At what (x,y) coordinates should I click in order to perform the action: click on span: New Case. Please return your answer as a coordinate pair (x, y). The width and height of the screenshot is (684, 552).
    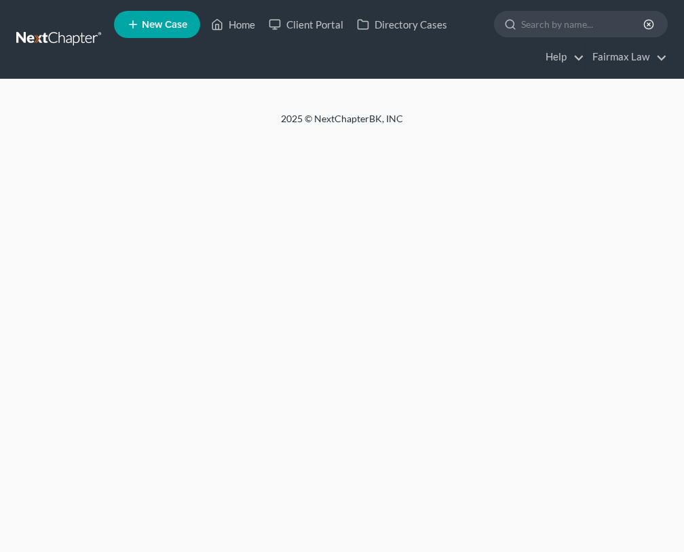
    Looking at the image, I should click on (164, 24).